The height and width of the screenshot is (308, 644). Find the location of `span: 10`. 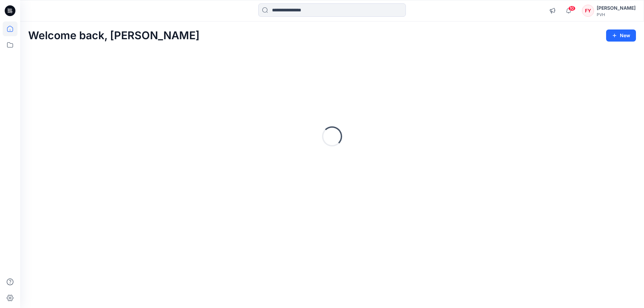

span: 10 is located at coordinates (572, 8).